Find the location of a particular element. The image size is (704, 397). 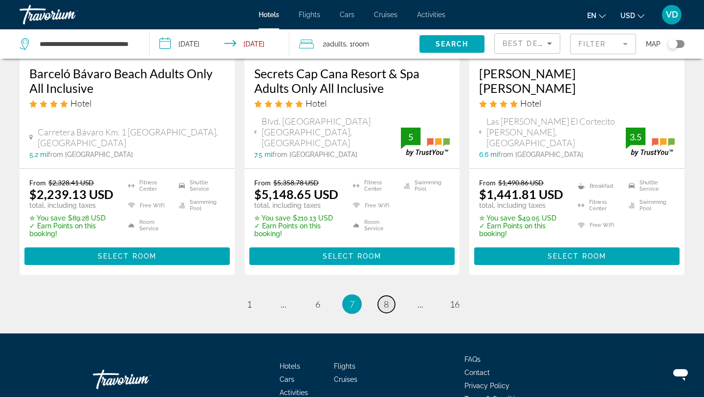

ins: $1,441.81 USD is located at coordinates (521, 194).